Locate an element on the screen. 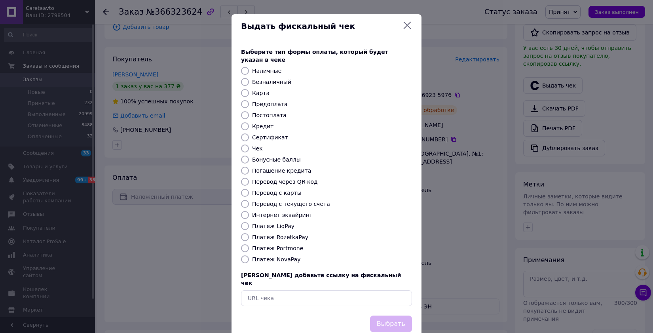 This screenshot has width=653, height=333. label: Кредит is located at coordinates (263, 126).